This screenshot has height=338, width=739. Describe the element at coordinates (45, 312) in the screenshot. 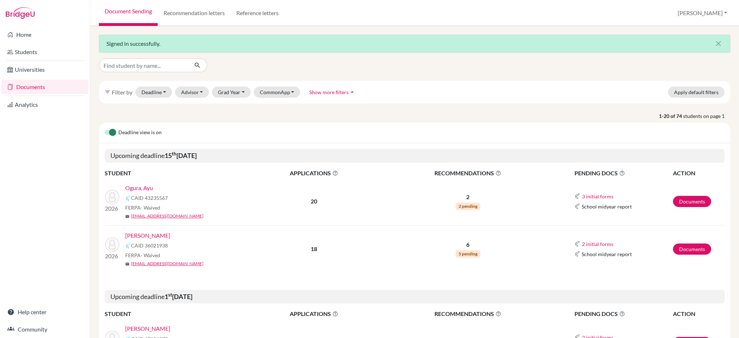

I see `a: Help center` at that location.